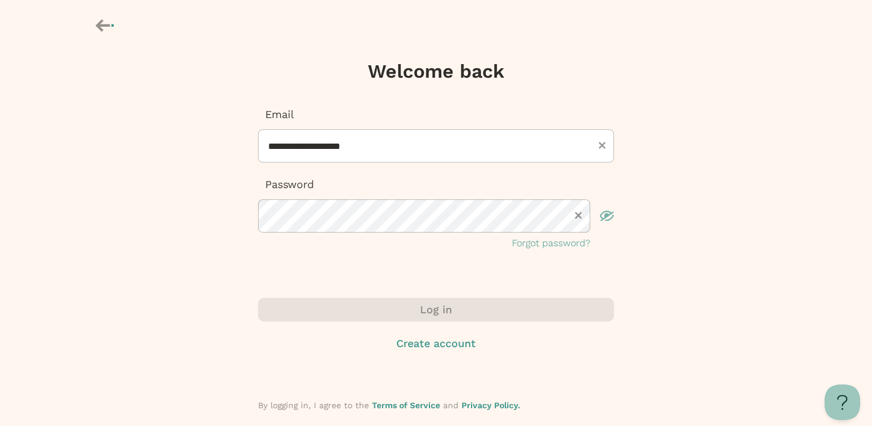 The width and height of the screenshot is (872, 426). What do you see at coordinates (436, 343) in the screenshot?
I see `p: Create account` at bounding box center [436, 343].